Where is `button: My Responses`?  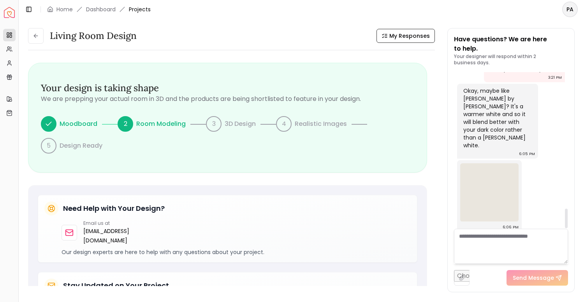 button: My Responses is located at coordinates (406, 36).